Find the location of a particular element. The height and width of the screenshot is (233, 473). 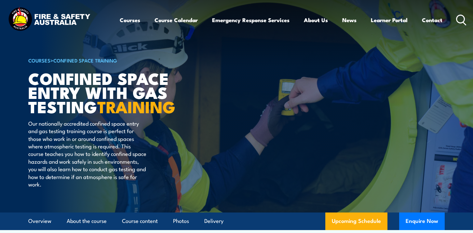

a: About Us is located at coordinates (316, 20).